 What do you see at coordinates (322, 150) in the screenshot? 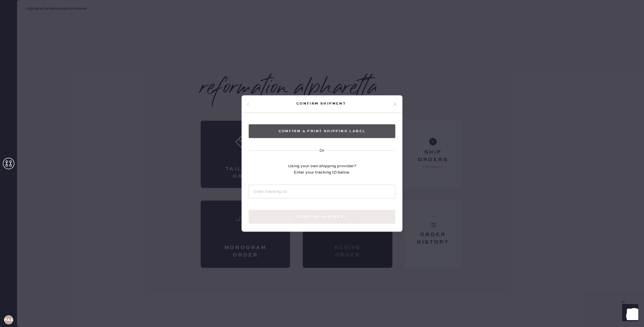
I see `div: Or` at bounding box center [322, 150].